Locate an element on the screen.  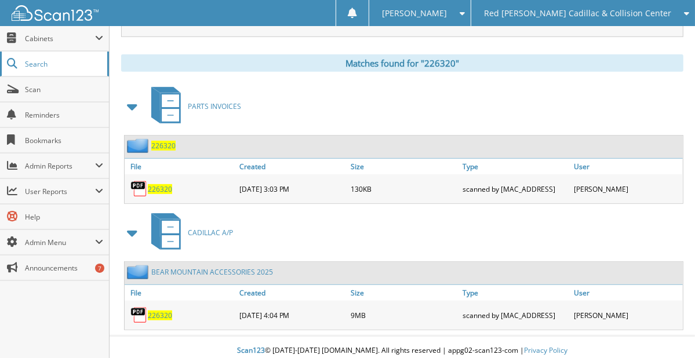
img: scan123-logo-white.svg is located at coordinates (55, 13).